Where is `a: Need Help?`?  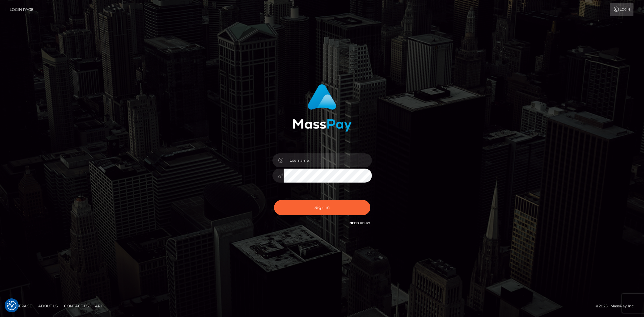
a: Need Help? is located at coordinates (360, 223).